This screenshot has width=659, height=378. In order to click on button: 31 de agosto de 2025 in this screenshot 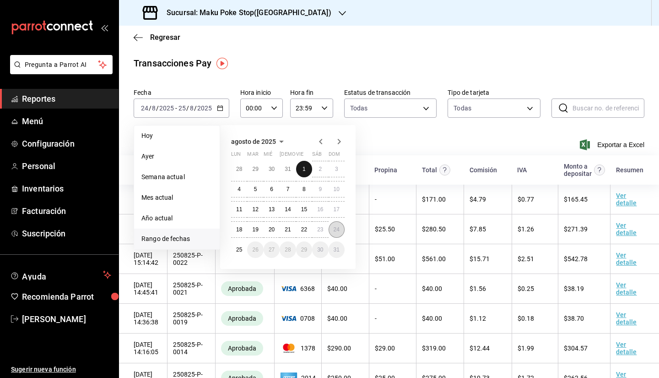, I will do `click(336, 249)`.